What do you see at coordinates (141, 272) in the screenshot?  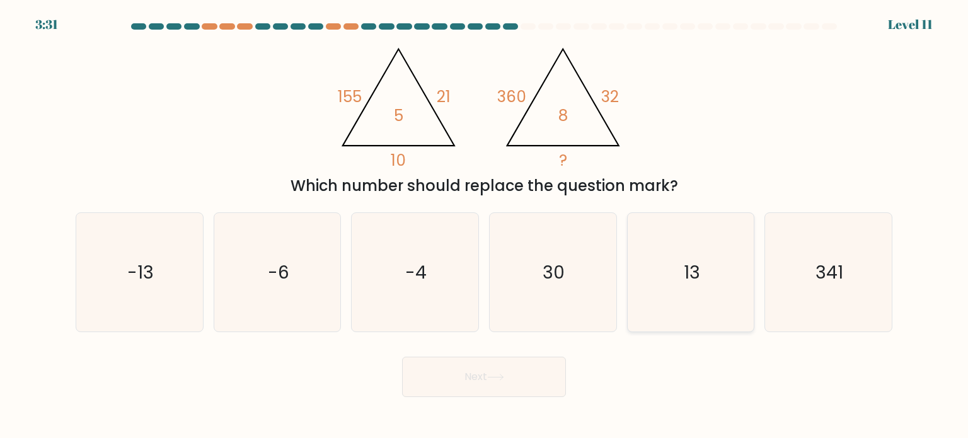 I see `text: -13` at bounding box center [141, 272].